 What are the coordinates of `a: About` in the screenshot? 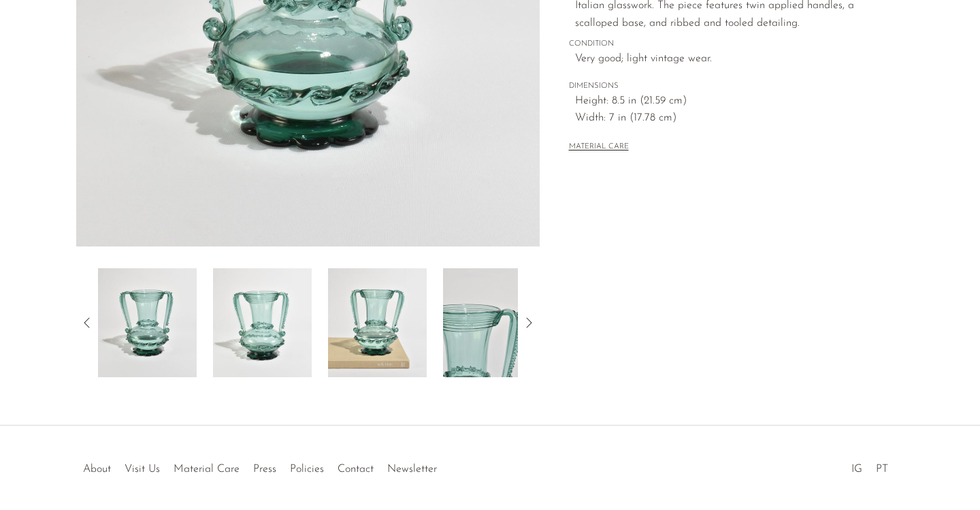 It's located at (97, 469).